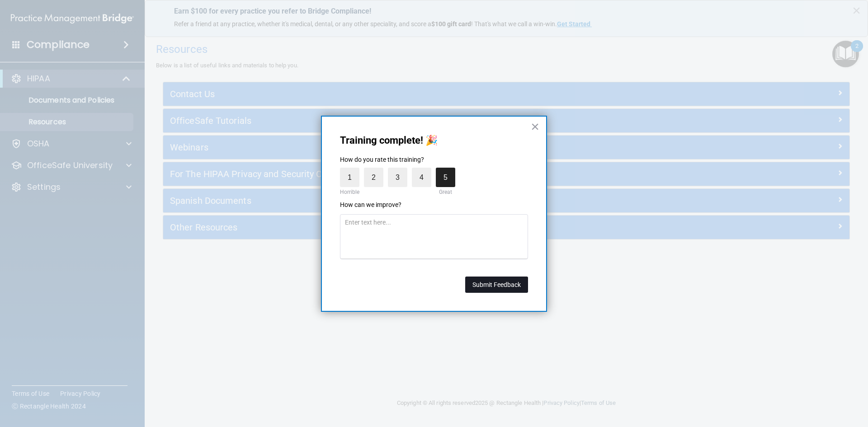 This screenshot has width=868, height=427. Describe the element at coordinates (496, 285) in the screenshot. I see `button: Submit Feedback` at that location.